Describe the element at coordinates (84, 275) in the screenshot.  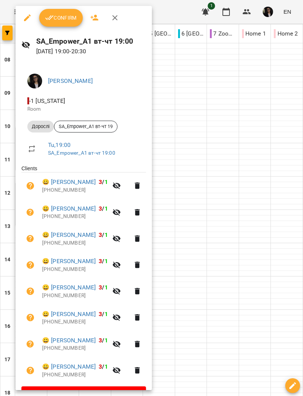
I see `ul: Clients` at that location.